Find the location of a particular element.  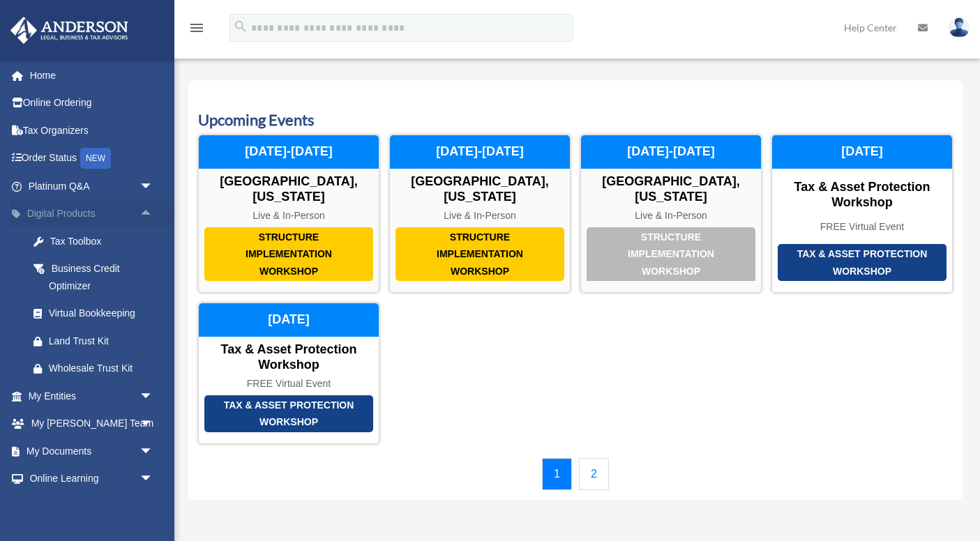

i: search is located at coordinates (240, 27).